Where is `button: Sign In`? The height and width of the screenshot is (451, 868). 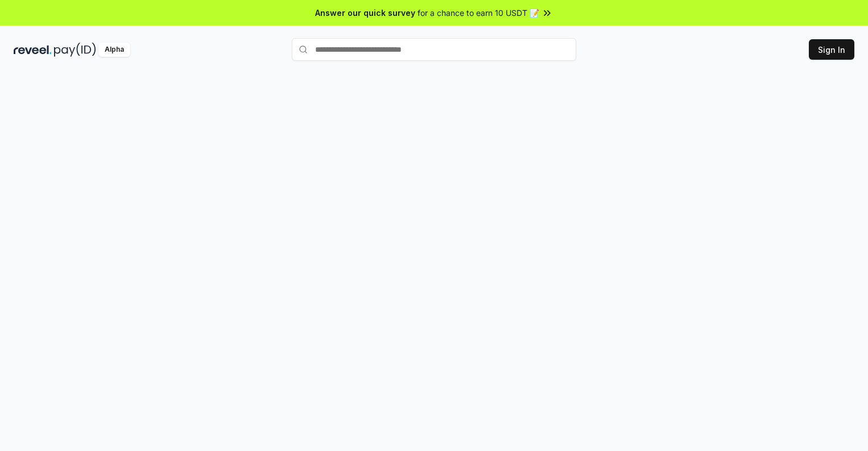 button: Sign In is located at coordinates (831, 49).